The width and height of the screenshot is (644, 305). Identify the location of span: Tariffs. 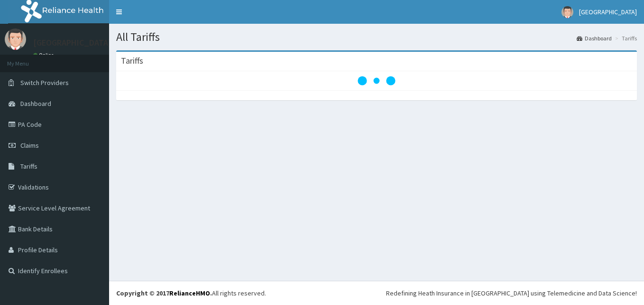
(29, 166).